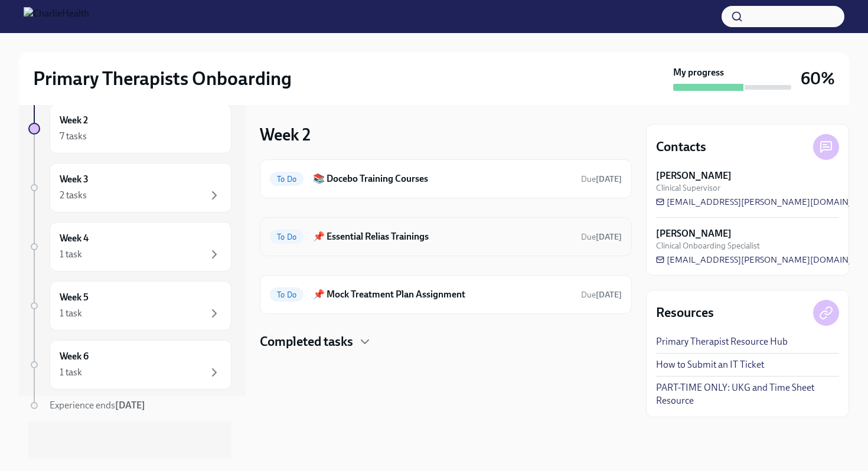 This screenshot has width=868, height=471. Describe the element at coordinates (129, 365) in the screenshot. I see `a: Week 61 task` at that location.